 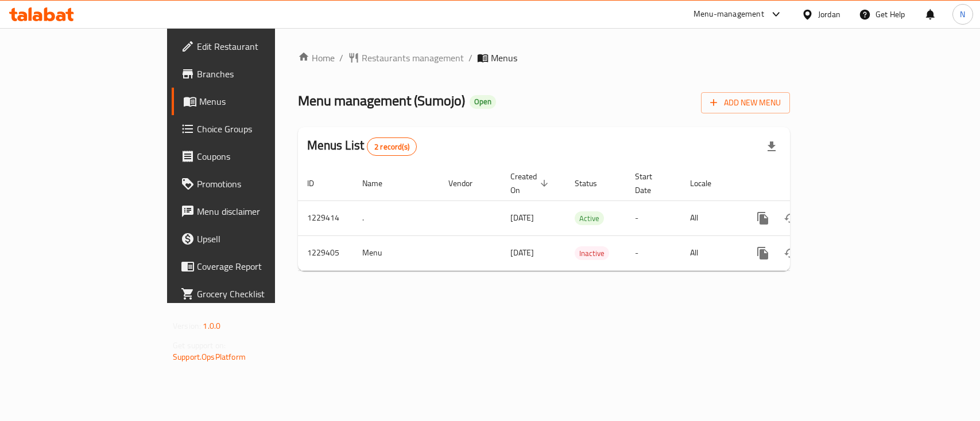 What do you see at coordinates (211, 327) in the screenshot?
I see `span: 1.0.0` at bounding box center [211, 327].